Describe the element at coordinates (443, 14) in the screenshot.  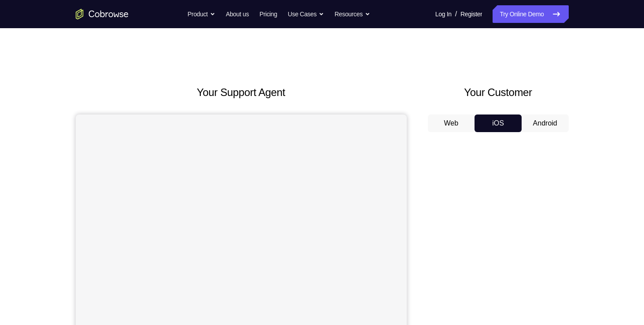
I see `a: Log In` at that location.